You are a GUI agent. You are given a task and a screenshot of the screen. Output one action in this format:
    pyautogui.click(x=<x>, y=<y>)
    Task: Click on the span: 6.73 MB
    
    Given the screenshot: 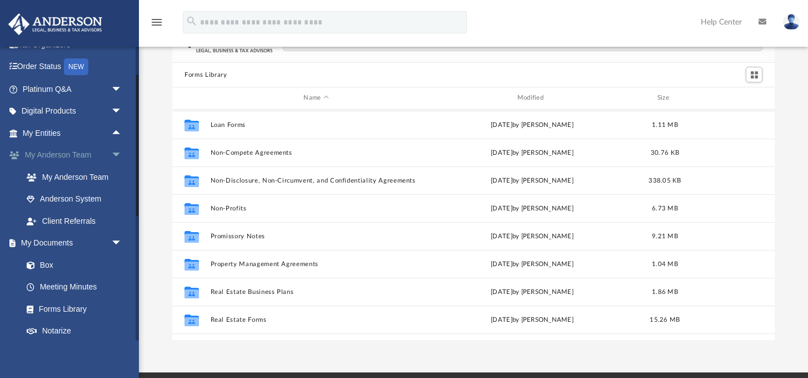 What is the action you would take?
    pyautogui.click(x=665, y=207)
    